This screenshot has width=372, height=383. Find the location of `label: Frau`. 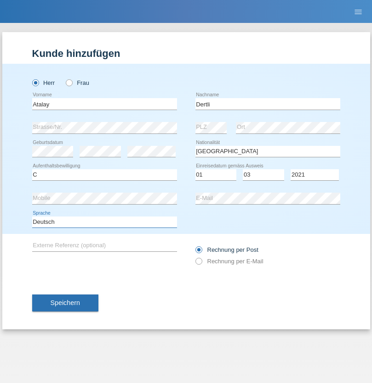

label: Frau is located at coordinates (77, 83).